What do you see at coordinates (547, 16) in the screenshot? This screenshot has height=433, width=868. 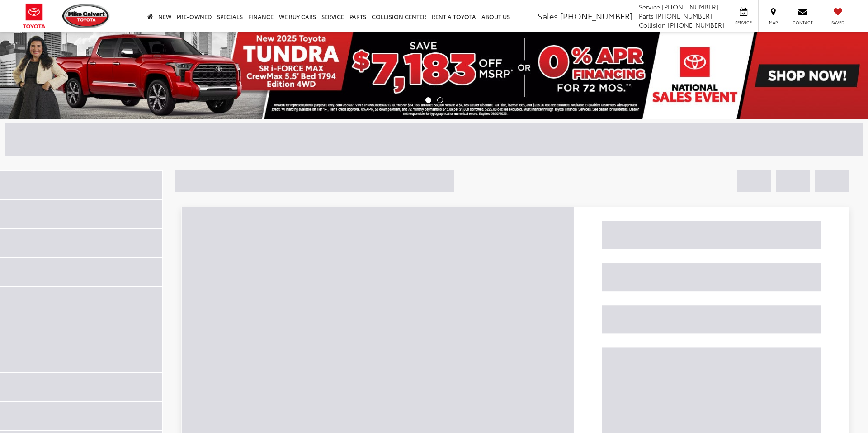 I see `span: Sales` at bounding box center [547, 16].